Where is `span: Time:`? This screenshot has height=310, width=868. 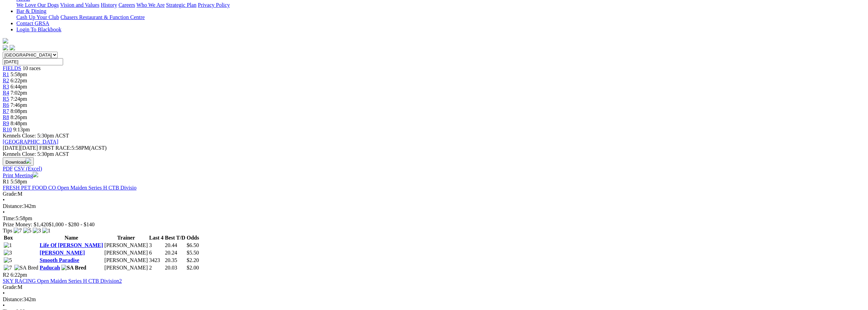 span: Time: is located at coordinates (9, 218).